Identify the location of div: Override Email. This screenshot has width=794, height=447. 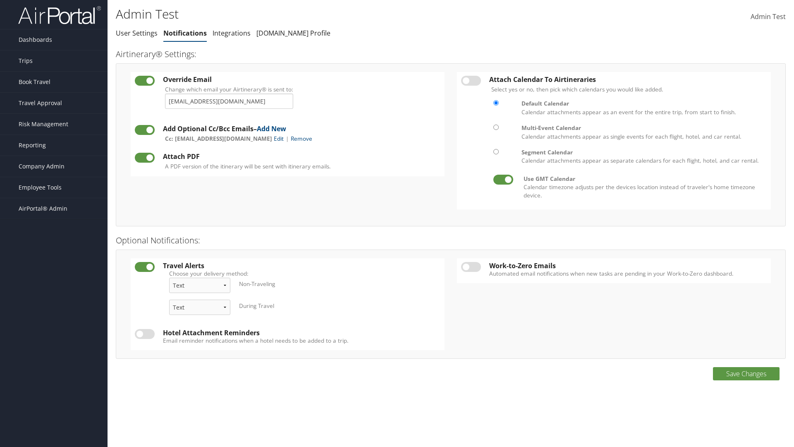
(302, 79).